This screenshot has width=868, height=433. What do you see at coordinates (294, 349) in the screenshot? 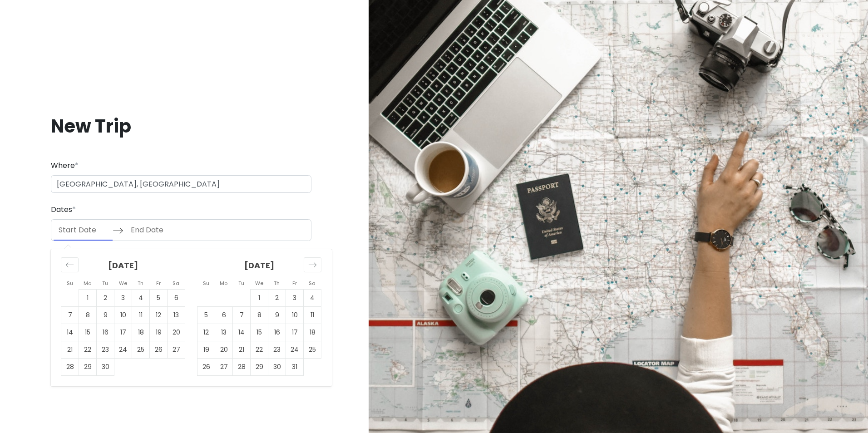
I see `td: Choose Friday, October 24, 2025 as your check-in date. It’s available.` at bounding box center [294, 349].